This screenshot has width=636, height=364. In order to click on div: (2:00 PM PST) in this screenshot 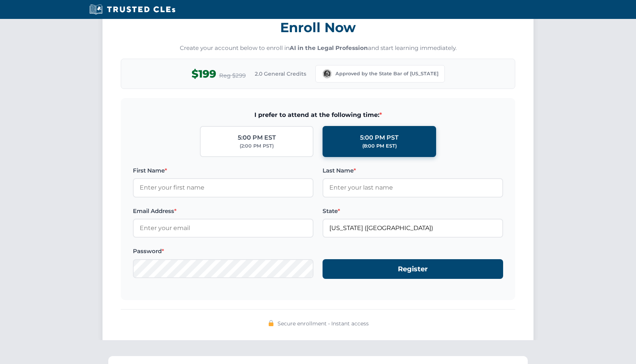, I will do `click(257, 146)`.